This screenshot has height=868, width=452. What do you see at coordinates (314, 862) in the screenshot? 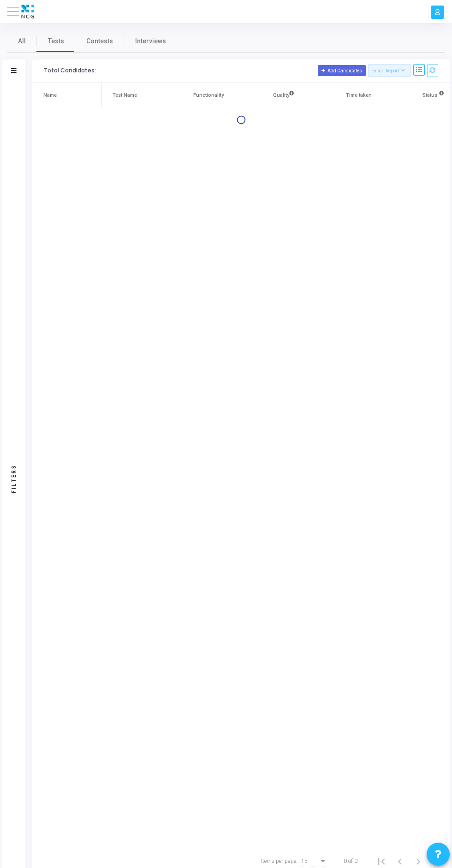
I see `mat-select: Items per page:` at bounding box center [314, 862].